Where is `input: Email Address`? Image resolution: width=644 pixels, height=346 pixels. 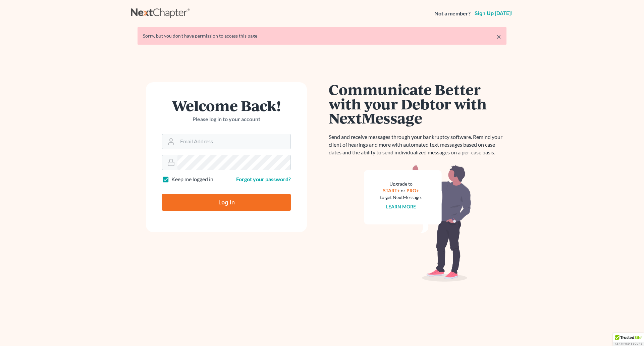 input: Email Address is located at coordinates (234, 141).